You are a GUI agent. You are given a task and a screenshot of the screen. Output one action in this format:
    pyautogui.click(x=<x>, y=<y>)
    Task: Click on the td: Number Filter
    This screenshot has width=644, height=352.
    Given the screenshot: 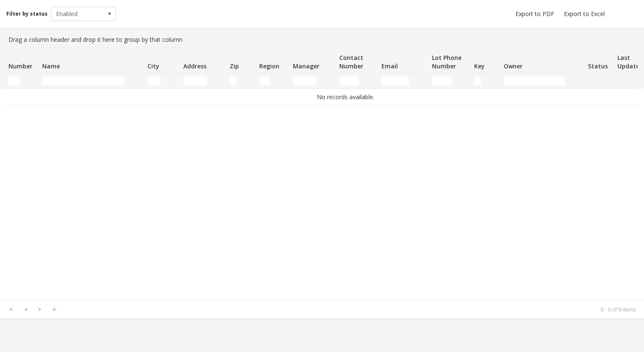 What is the action you would take?
    pyautogui.click(x=22, y=81)
    